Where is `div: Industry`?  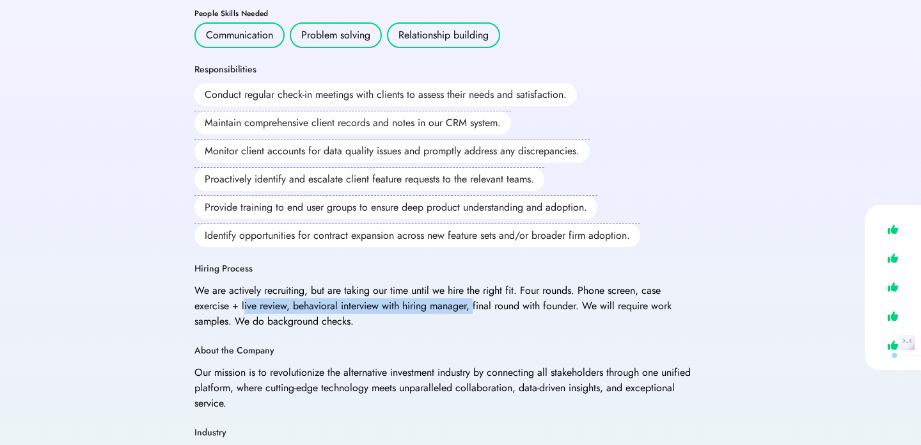
div: Industry is located at coordinates (210, 433).